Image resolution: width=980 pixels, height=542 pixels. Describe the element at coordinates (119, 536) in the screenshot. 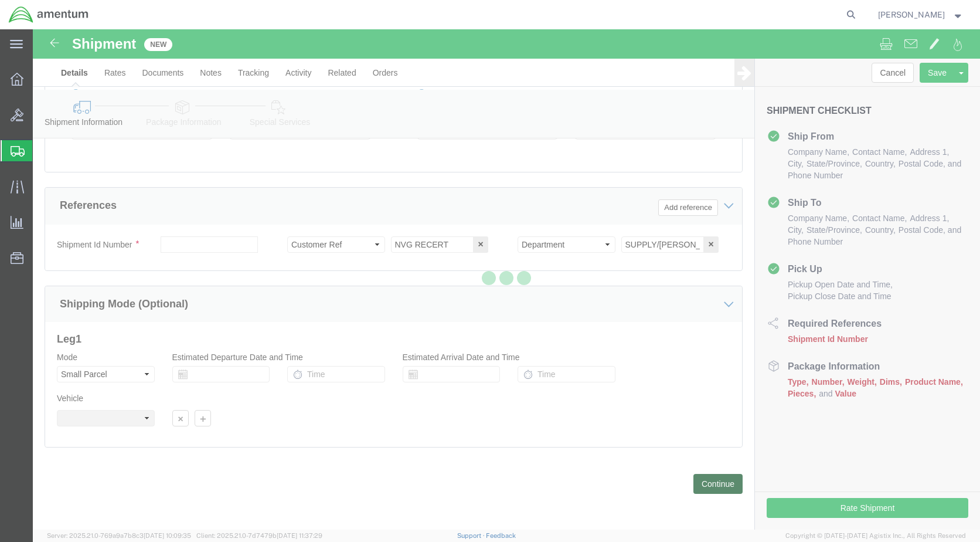

I see `span: Server: 2025.21.0-769a9a7b8c3` at that location.